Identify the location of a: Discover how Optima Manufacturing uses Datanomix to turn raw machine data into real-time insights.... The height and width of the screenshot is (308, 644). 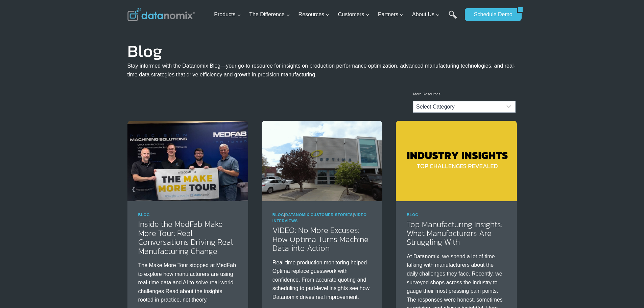
(322, 161).